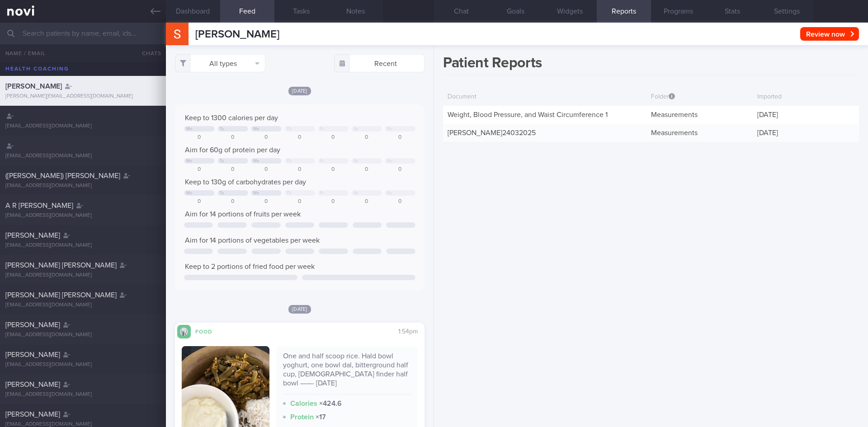  Describe the element at coordinates (220, 63) in the screenshot. I see `button: All types` at that location.